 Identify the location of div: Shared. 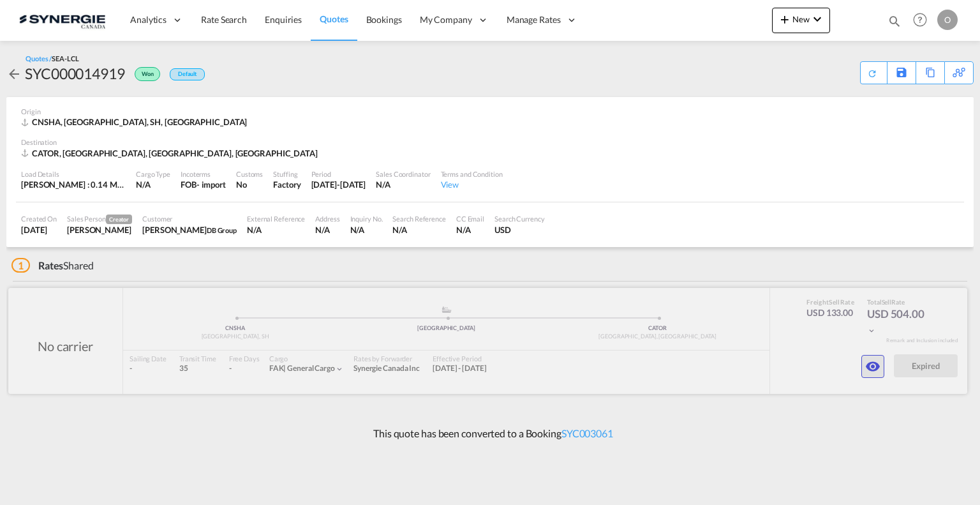
(53, 265).